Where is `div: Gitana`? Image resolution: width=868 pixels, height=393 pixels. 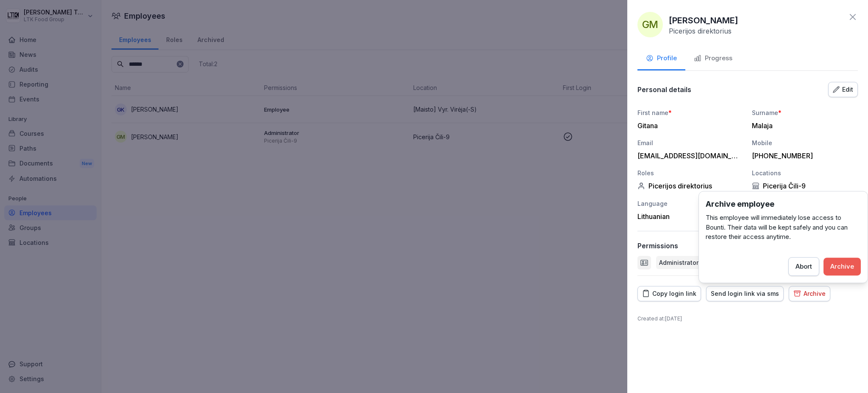
div: Gitana is located at coordinates (688, 125).